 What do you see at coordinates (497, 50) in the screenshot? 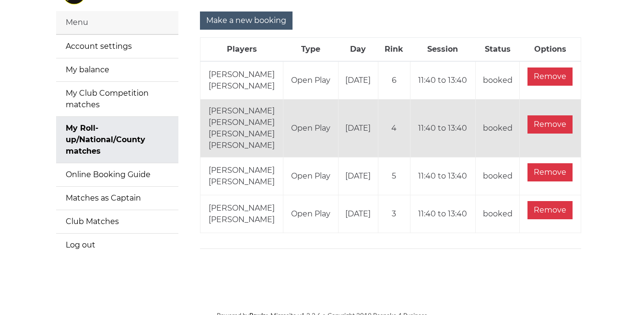
I see `th: Status` at bounding box center [497, 50].